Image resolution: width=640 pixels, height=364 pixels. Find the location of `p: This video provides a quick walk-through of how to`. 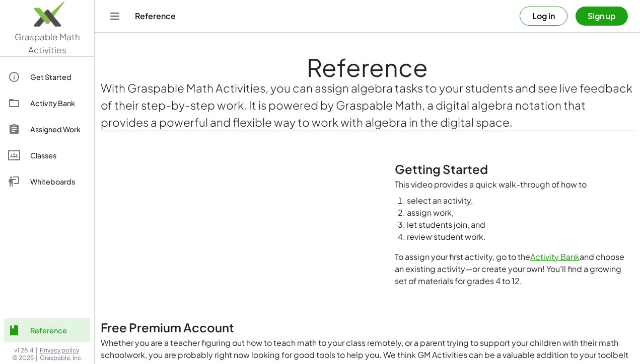

p: This video provides a quick walk-through of how to is located at coordinates (514, 184).